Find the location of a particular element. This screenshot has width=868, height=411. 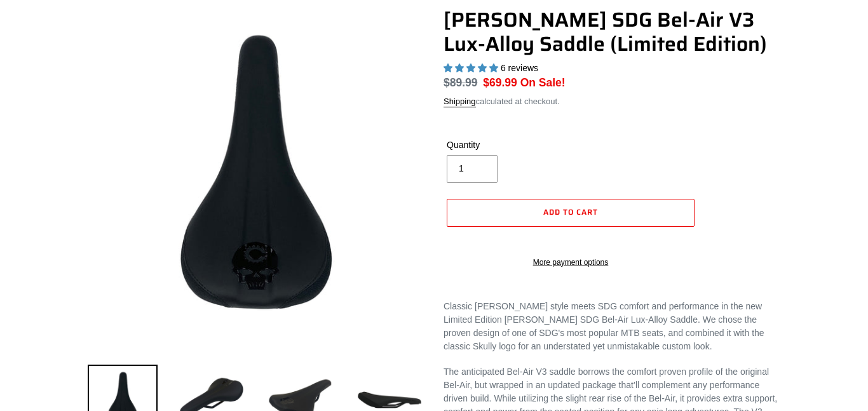

span: On Sale! is located at coordinates (543, 82).